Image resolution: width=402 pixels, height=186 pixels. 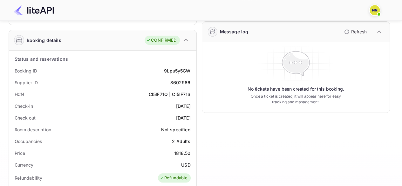 I want to click on div: 8602966, so click(x=180, y=82).